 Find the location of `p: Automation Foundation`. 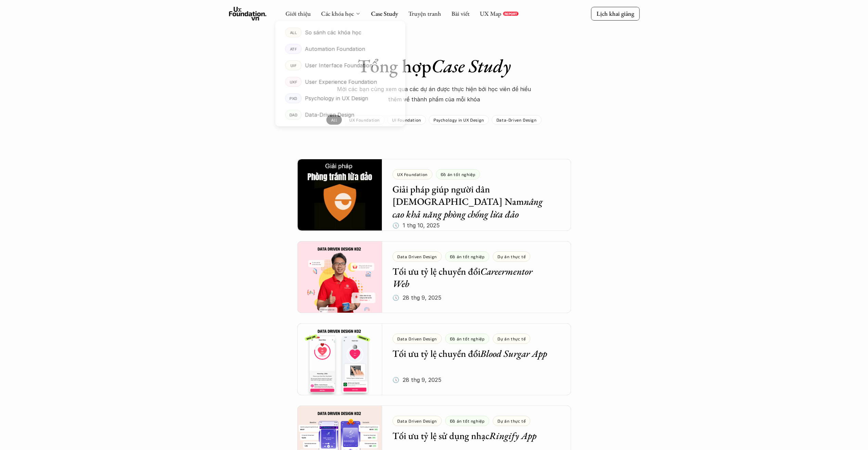

p: Automation Foundation is located at coordinates (335, 49).